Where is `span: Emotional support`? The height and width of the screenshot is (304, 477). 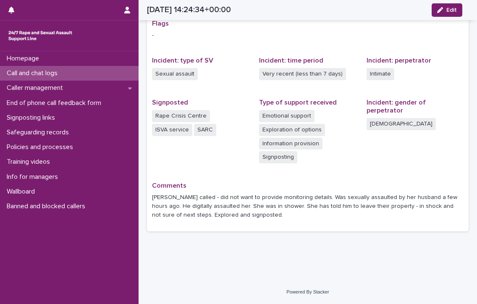 span: Emotional support is located at coordinates (287, 116).